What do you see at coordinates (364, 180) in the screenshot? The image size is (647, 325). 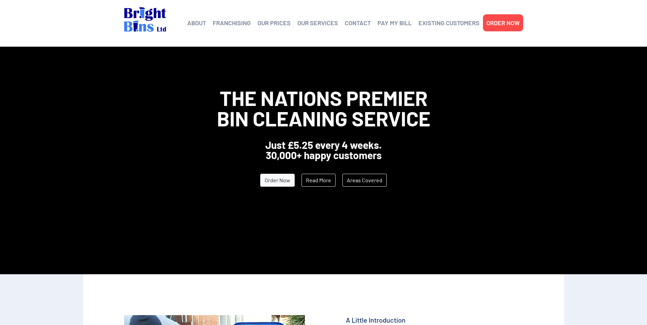 I see `a: Areas Covered` at bounding box center [364, 180].